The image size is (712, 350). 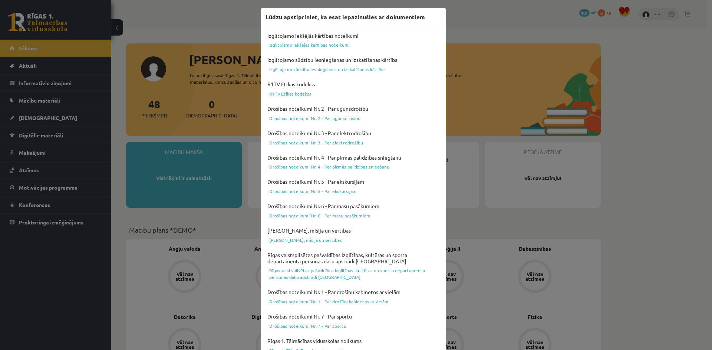 What do you see at coordinates (353, 341) in the screenshot?
I see `h4: Rīgas 1. Tālmācības vidusskolas nolikums` at bounding box center [353, 341].